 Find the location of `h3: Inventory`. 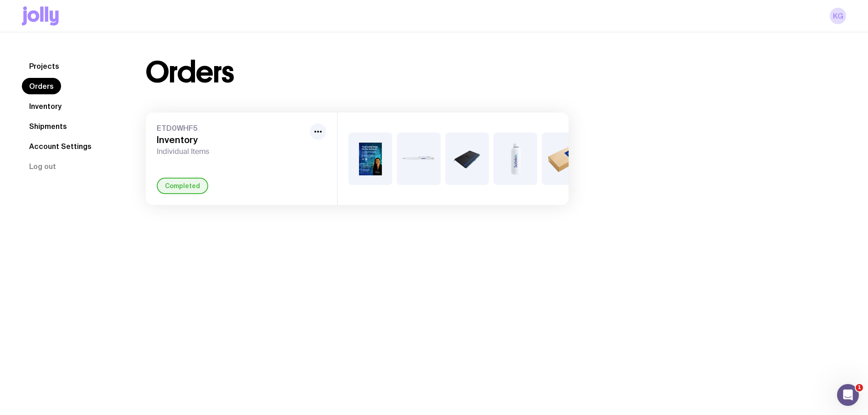

h3: Inventory is located at coordinates (231, 140).